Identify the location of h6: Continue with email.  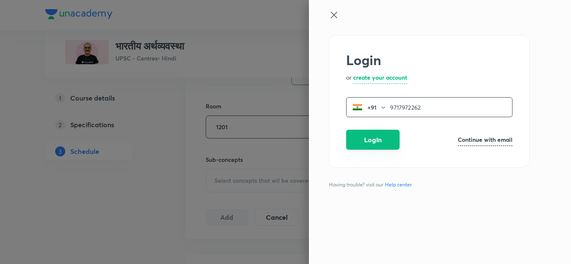
(485, 140).